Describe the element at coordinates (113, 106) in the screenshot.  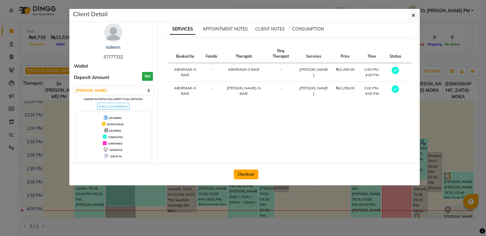
I see `span: Add Consultation` at that location.